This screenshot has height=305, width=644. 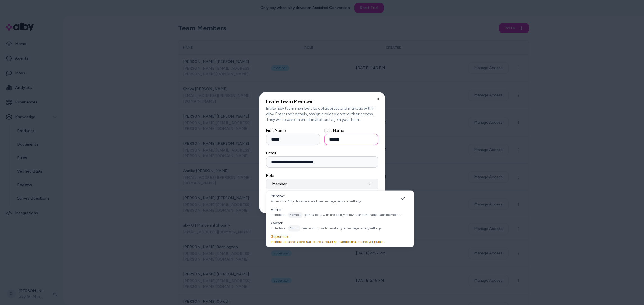 What do you see at coordinates (270, 175) in the screenshot?
I see `label: Role` at bounding box center [270, 175].